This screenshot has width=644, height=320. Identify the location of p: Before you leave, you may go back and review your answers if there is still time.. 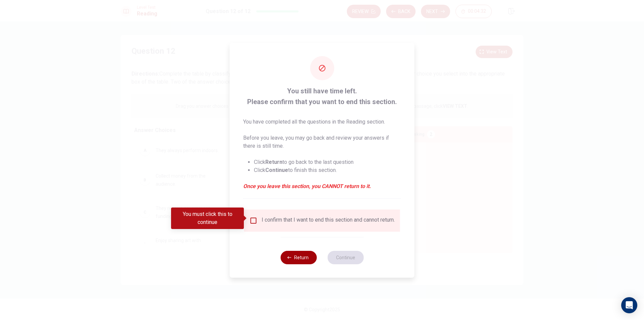
(322, 142).